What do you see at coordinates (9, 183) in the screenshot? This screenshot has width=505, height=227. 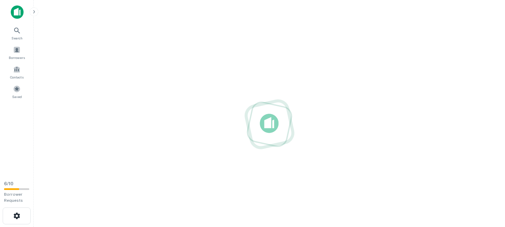 I see `span: 6 / 10` at bounding box center [9, 183].